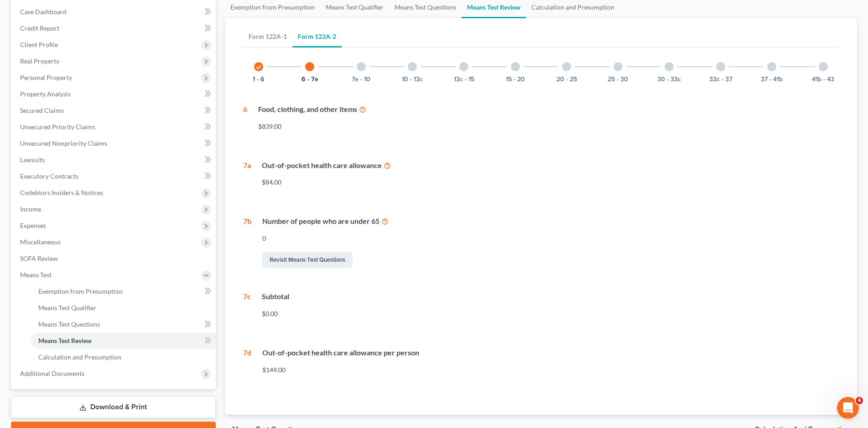 This screenshot has height=428, width=868. What do you see at coordinates (268, 36) in the screenshot?
I see `a: Form 122A-1` at bounding box center [268, 36].